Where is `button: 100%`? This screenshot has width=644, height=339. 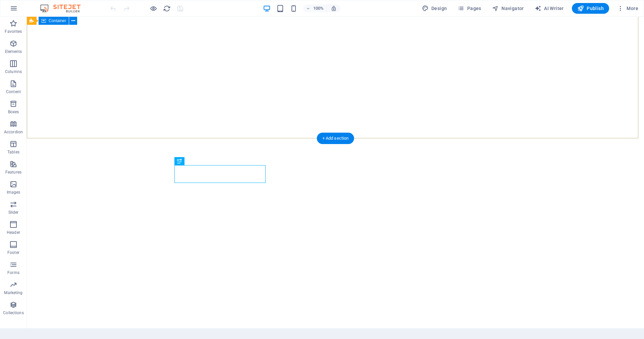 button: 100% is located at coordinates (315, 9).